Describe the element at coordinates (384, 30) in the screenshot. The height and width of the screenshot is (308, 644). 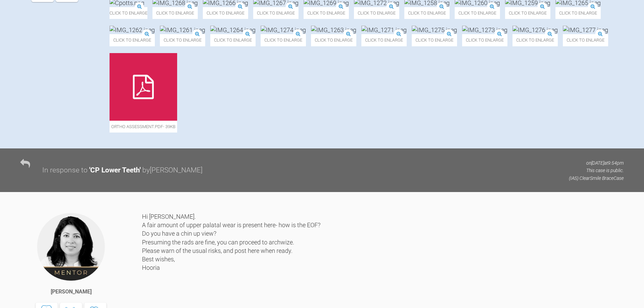
I see `img: IMG_1271.jpeg` at that location.